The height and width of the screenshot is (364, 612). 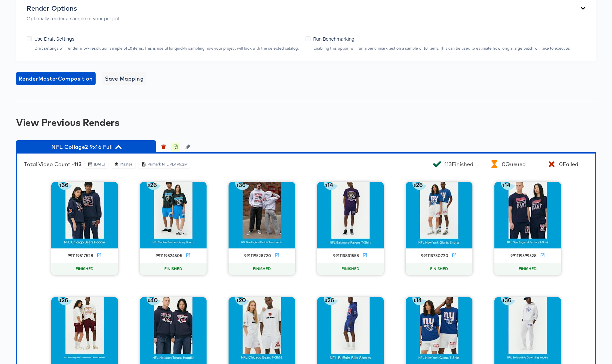 What do you see at coordinates (459, 164) in the screenshot?
I see `div: 113 Finished` at bounding box center [459, 164].